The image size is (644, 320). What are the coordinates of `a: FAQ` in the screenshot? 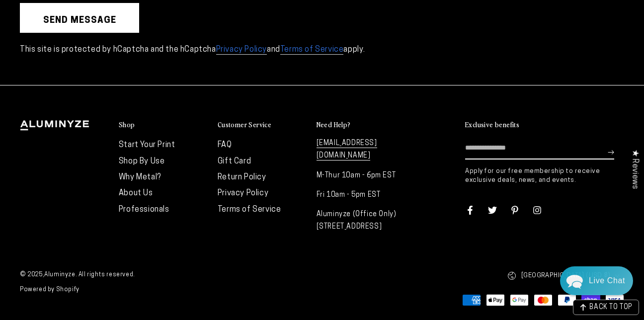 It's located at (225, 145).